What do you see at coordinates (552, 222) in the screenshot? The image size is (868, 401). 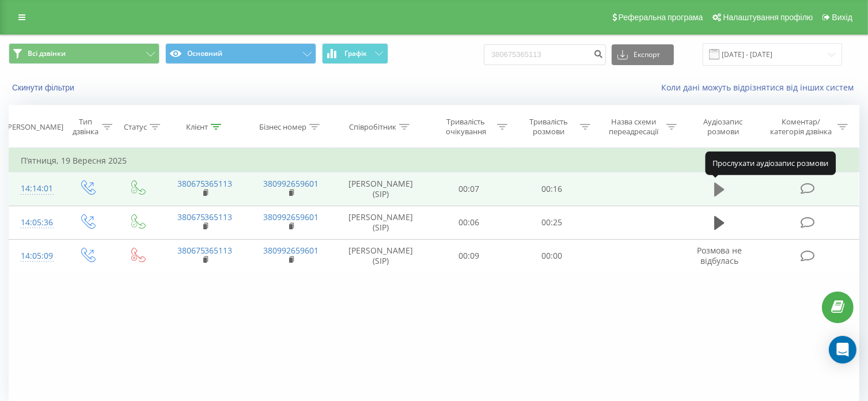 I see `td: 00:25` at bounding box center [552, 222].